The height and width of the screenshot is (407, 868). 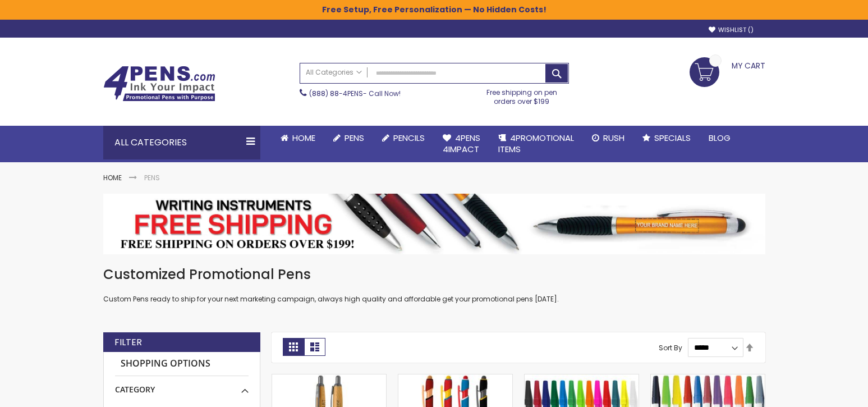 I want to click on a: Wishlist, so click(x=731, y=30).